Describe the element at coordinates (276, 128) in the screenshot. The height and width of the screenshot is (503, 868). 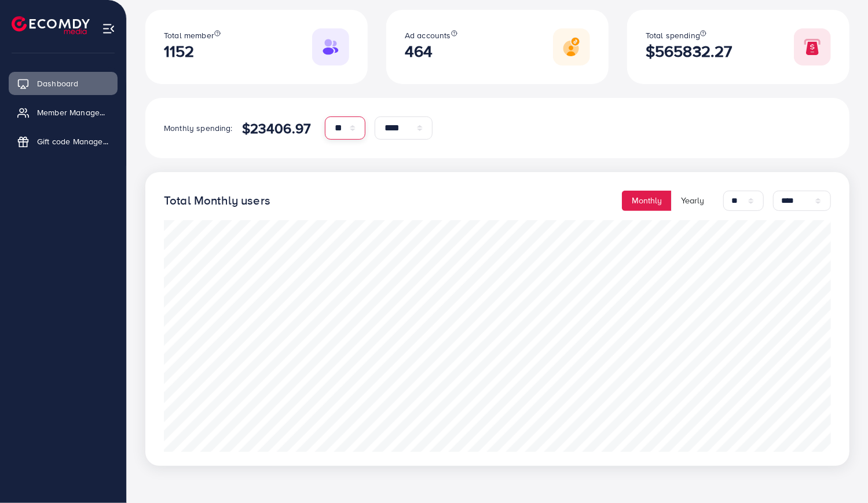
I see `h4: $23406.97` at that location.